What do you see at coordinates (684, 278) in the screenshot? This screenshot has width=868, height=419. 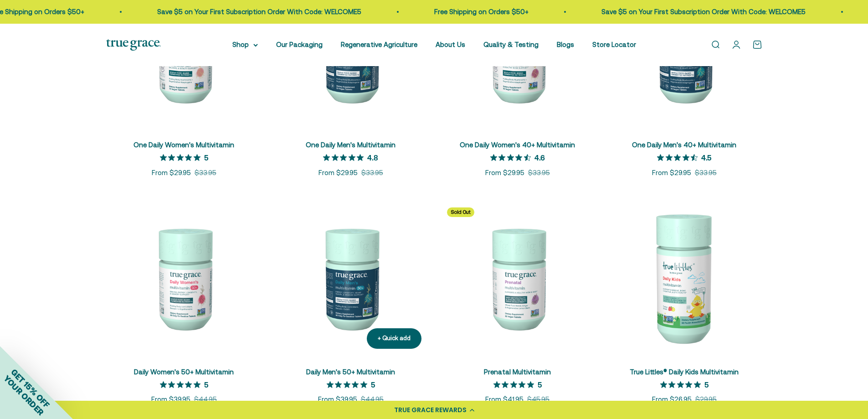 I see `img: True Littles® Daily Kids Multivitamin` at bounding box center [684, 278].